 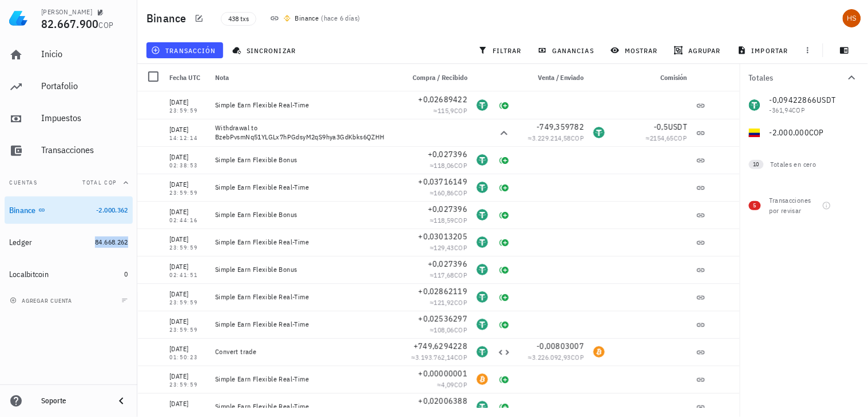 I want to click on span: 438 txs, so click(x=239, y=19).